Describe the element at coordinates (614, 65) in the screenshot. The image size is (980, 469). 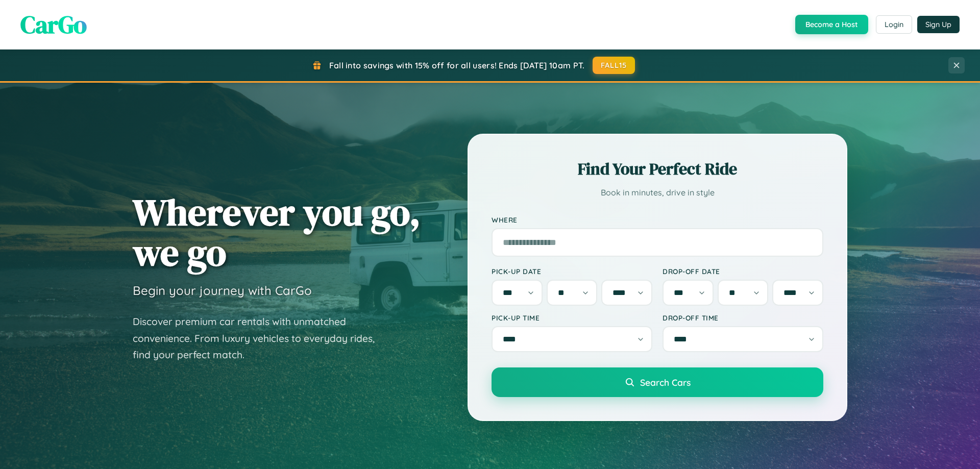
I see `button: FALL15` at that location.